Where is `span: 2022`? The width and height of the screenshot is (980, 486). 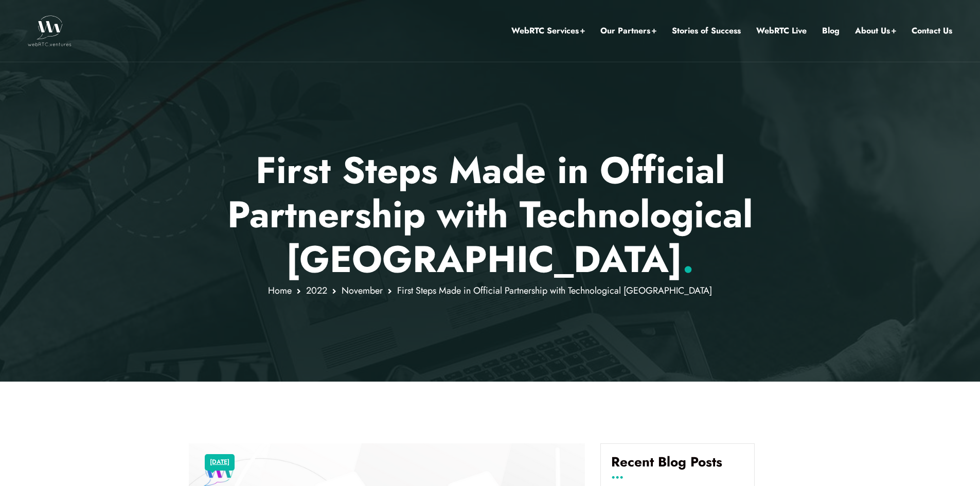 span: 2022 is located at coordinates (316, 290).